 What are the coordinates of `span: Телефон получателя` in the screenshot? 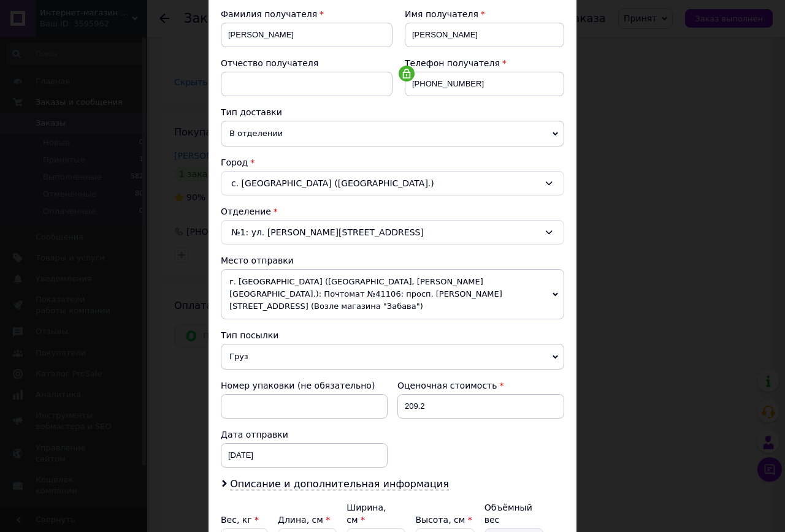 It's located at (452, 63).